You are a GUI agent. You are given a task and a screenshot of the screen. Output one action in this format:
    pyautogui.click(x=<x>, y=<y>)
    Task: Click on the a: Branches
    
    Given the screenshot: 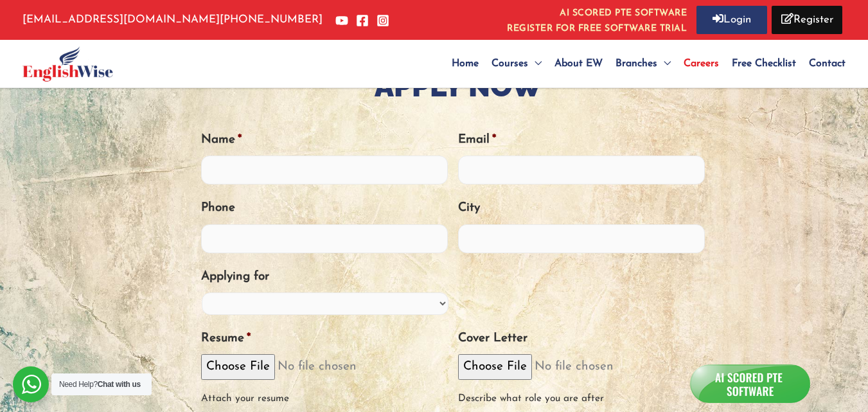 What is the action you would take?
    pyautogui.click(x=644, y=64)
    